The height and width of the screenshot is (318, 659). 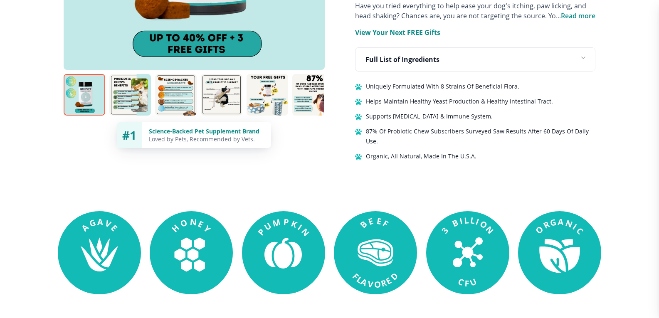 What do you see at coordinates (207, 131) in the screenshot?
I see `div: Science-Backed Pet Supplement Brand` at bounding box center [207, 131].